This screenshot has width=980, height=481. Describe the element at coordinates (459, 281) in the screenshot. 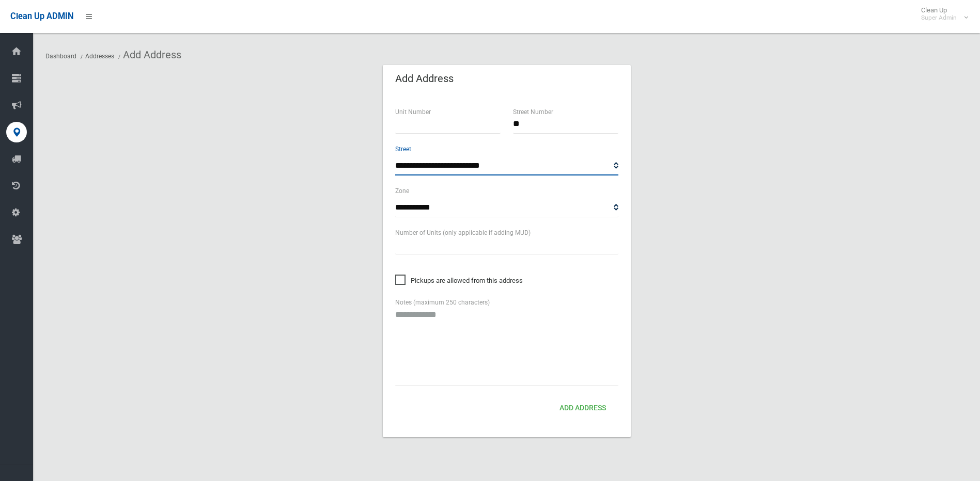

I see `span: Pickups are allowed from this address` at that location.